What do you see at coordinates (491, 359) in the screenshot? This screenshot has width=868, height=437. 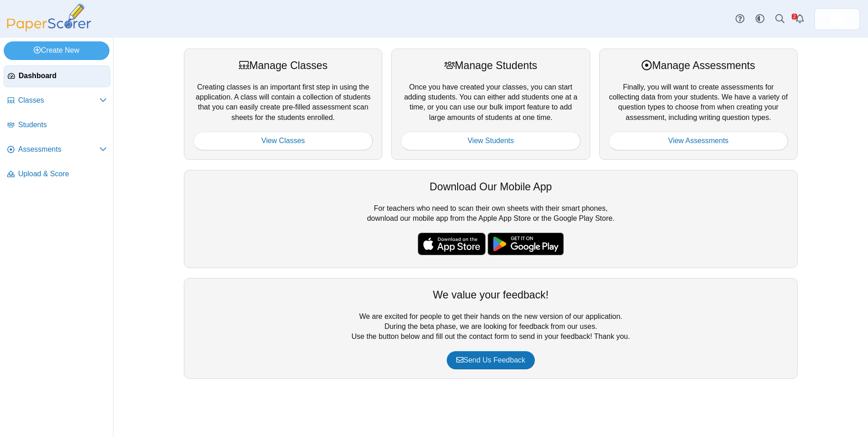 I see `span: Send Us Feedback` at bounding box center [491, 359].